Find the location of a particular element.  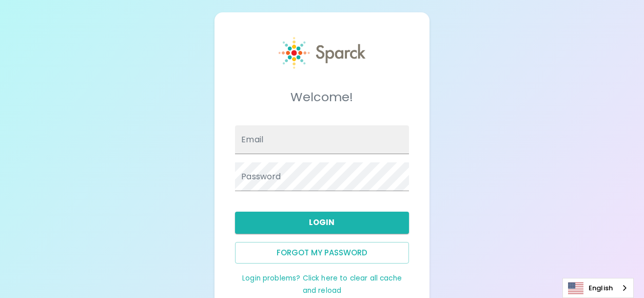

button: Forgot my password is located at coordinates (322, 252).